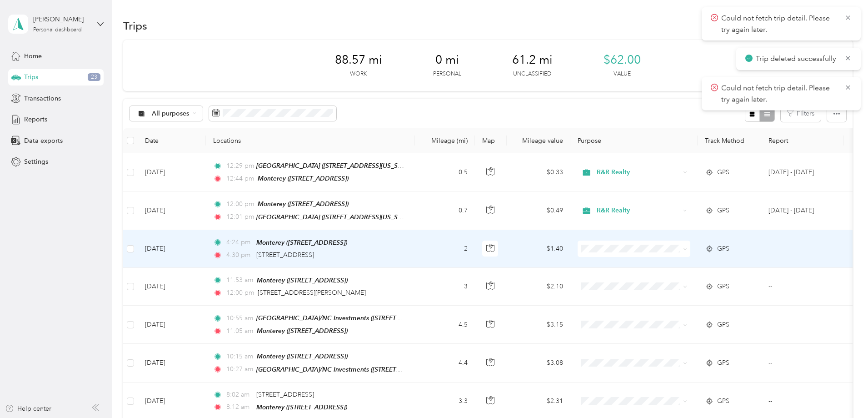 This screenshot has height=418, width=868. I want to click on span: Reports, so click(35, 119).